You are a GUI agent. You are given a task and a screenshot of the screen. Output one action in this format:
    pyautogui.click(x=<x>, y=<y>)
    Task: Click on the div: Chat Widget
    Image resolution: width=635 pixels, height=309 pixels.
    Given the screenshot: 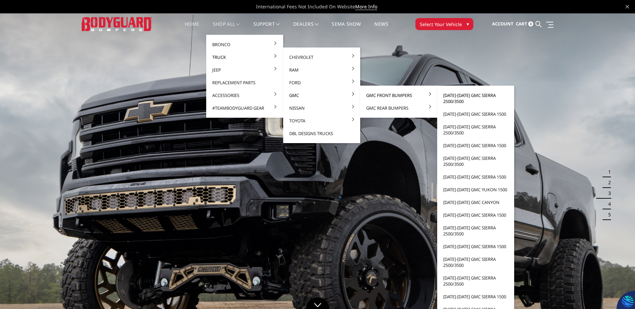 What is the action you would take?
    pyautogui.click(x=618, y=293)
    